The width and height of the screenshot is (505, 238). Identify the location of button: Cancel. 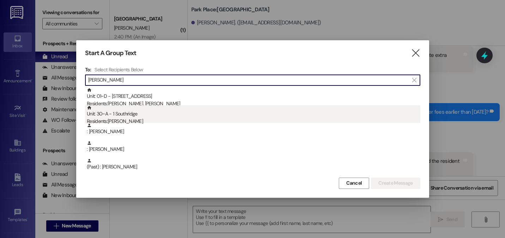
(354, 183).